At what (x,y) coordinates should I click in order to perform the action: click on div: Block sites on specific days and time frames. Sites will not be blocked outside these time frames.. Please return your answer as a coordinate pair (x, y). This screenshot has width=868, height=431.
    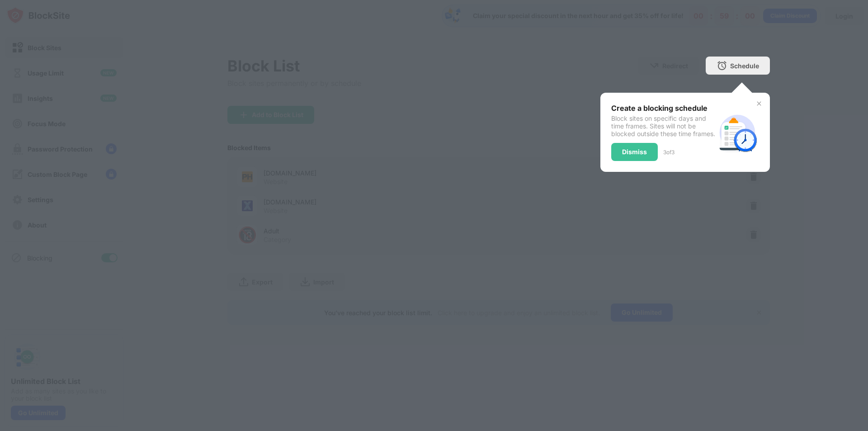
    Looking at the image, I should click on (663, 126).